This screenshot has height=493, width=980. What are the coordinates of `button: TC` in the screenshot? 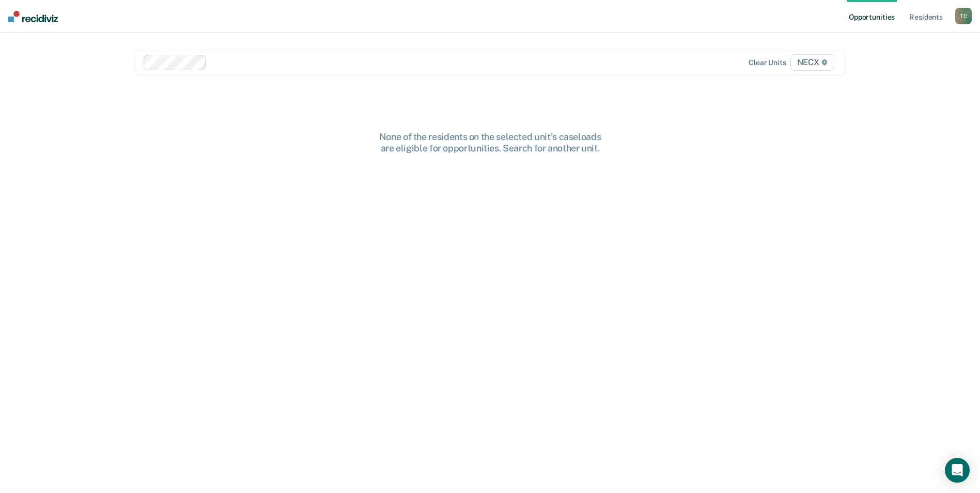 It's located at (964, 16).